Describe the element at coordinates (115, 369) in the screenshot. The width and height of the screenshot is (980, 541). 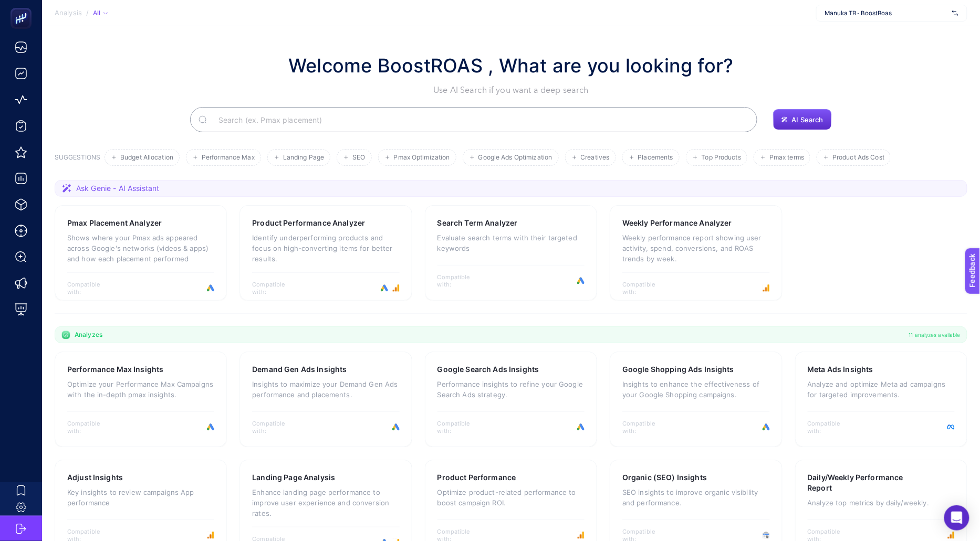
I see `h3: Performance Max Insights` at that location.